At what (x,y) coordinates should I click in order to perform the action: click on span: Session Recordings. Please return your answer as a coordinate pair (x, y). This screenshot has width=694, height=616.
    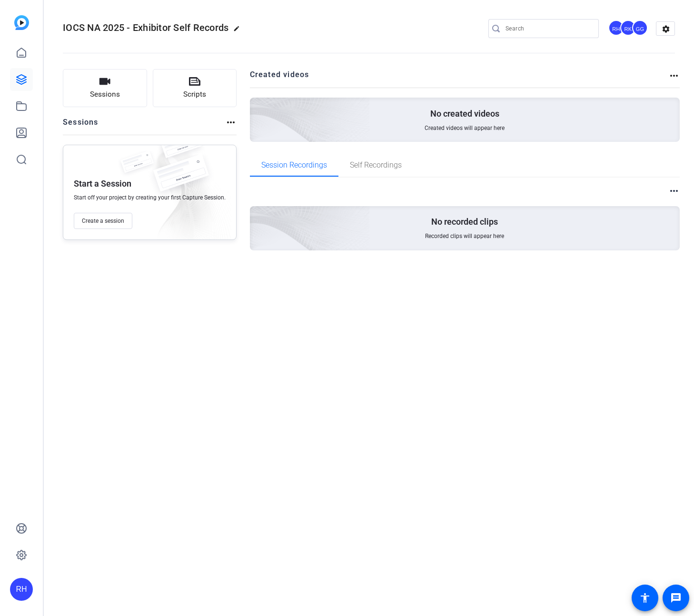
    Looking at the image, I should click on (294, 165).